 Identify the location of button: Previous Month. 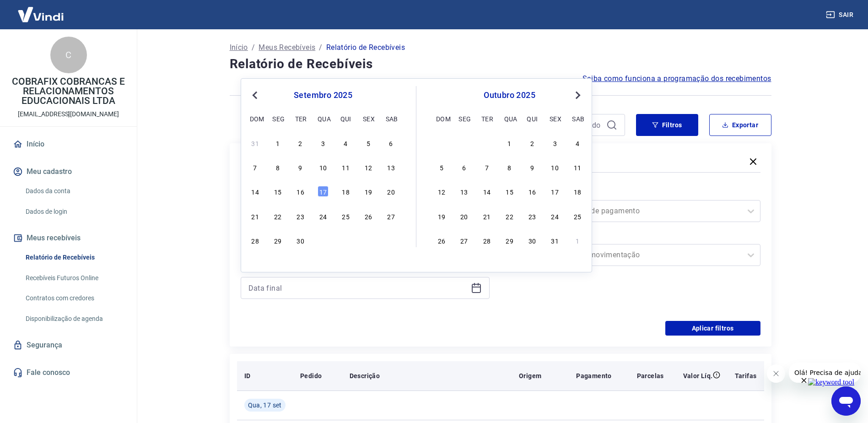
(255, 95).